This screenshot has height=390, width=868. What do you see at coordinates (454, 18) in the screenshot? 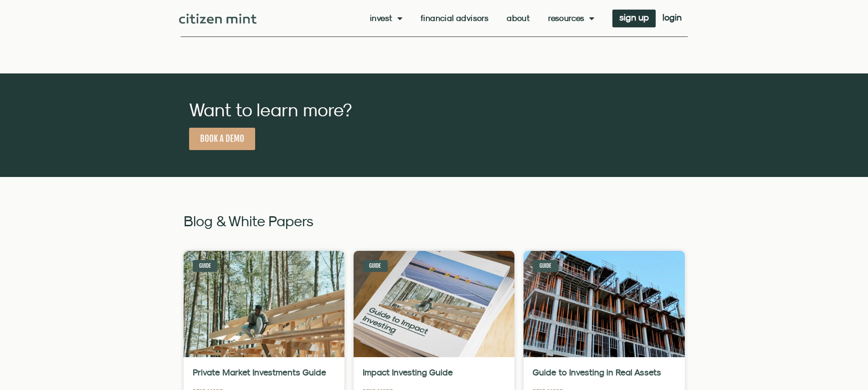
I see `a: Financial Advisors` at bounding box center [454, 18].